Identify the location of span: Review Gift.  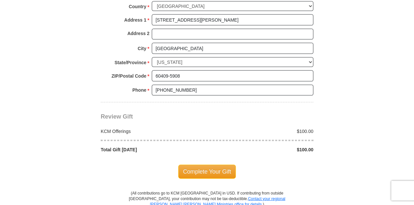
(117, 116).